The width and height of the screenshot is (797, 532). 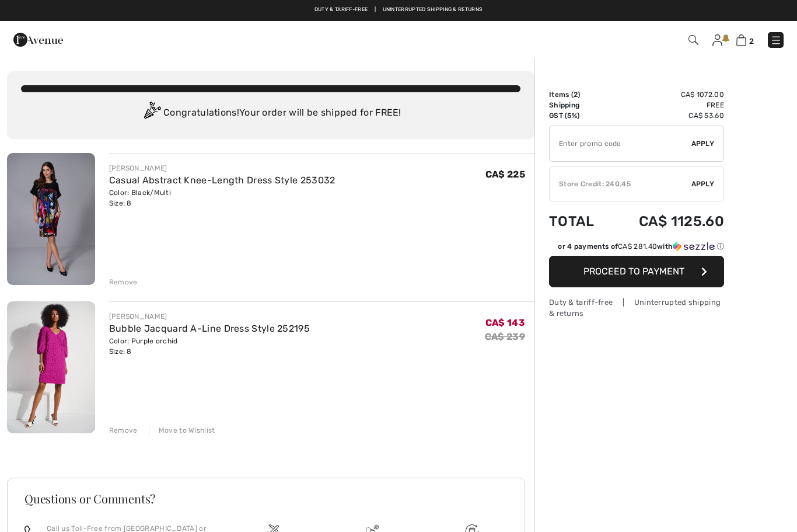 I want to click on div: Move to Wishlist, so click(x=182, y=430).